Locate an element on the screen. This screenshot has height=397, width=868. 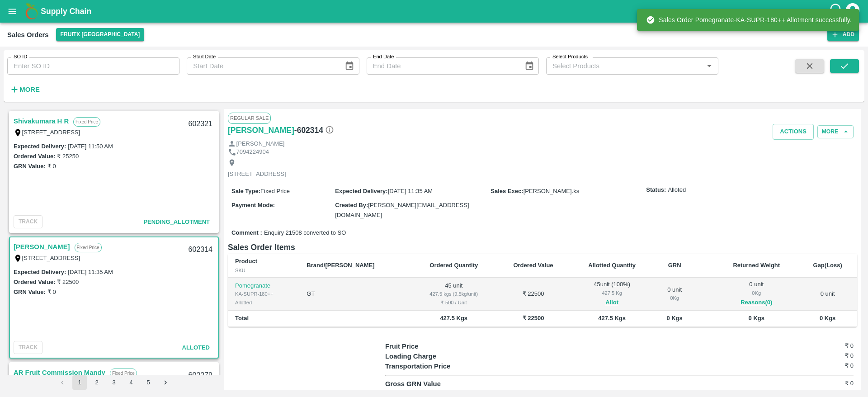
b: GRN is located at coordinates (675, 265).